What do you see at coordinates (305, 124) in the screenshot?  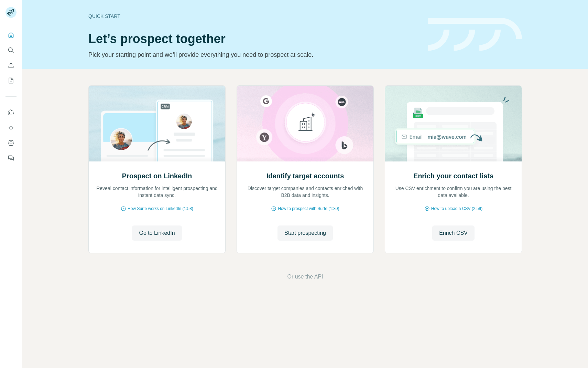 I see `img: Identify target accounts` at bounding box center [305, 124].